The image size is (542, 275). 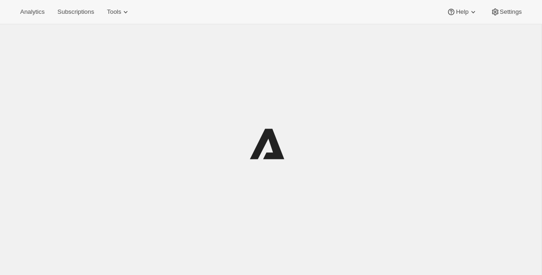 I want to click on button: Subscriptions, so click(x=76, y=12).